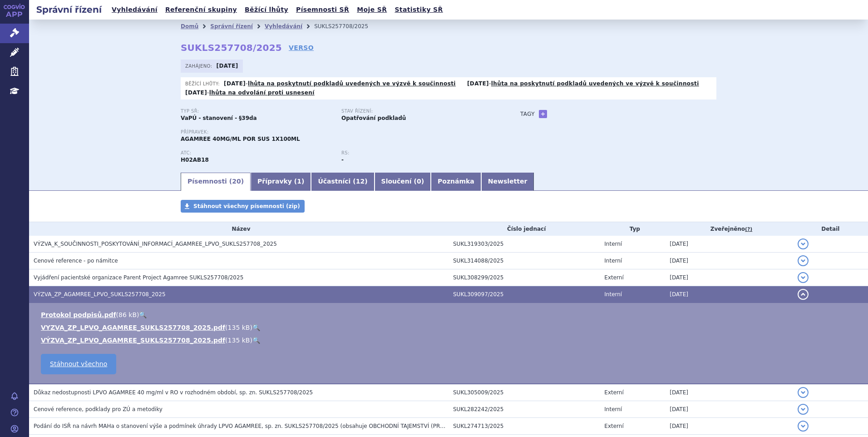 This screenshot has height=437, width=868. Describe the element at coordinates (524, 294) in the screenshot. I see `td: SUKL309097/2025` at that location.